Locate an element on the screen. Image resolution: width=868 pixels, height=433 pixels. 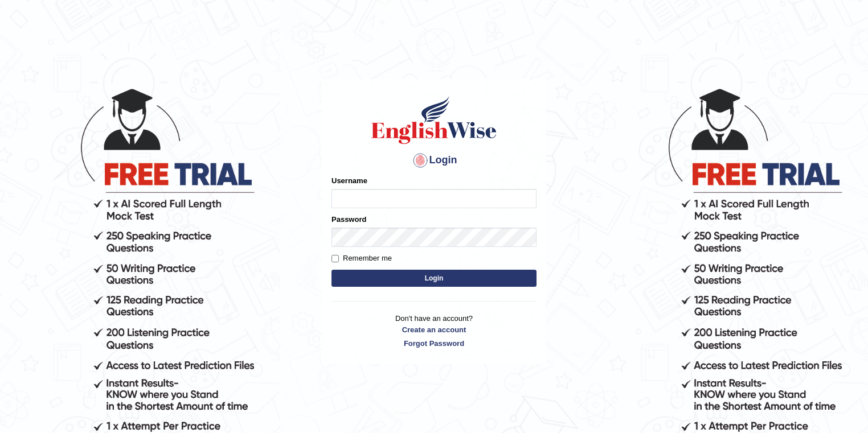
label: Password is located at coordinates (349, 220).